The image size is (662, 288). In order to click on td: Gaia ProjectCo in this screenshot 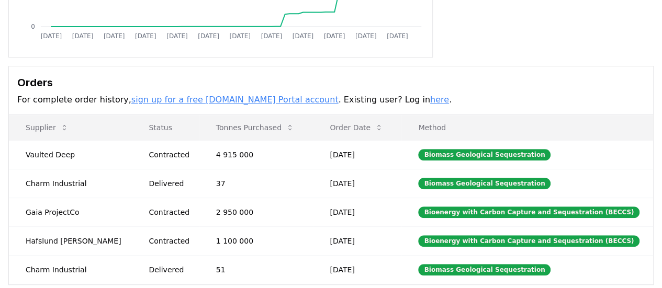, I will do `click(70, 212)`.